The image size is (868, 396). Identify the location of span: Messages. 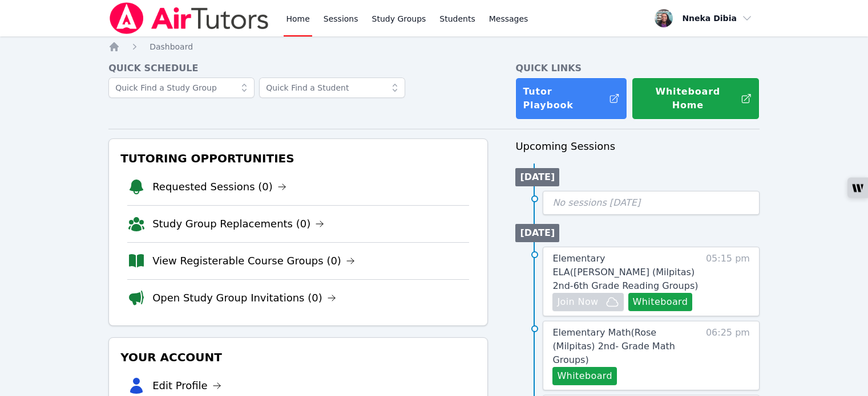
(508, 19).